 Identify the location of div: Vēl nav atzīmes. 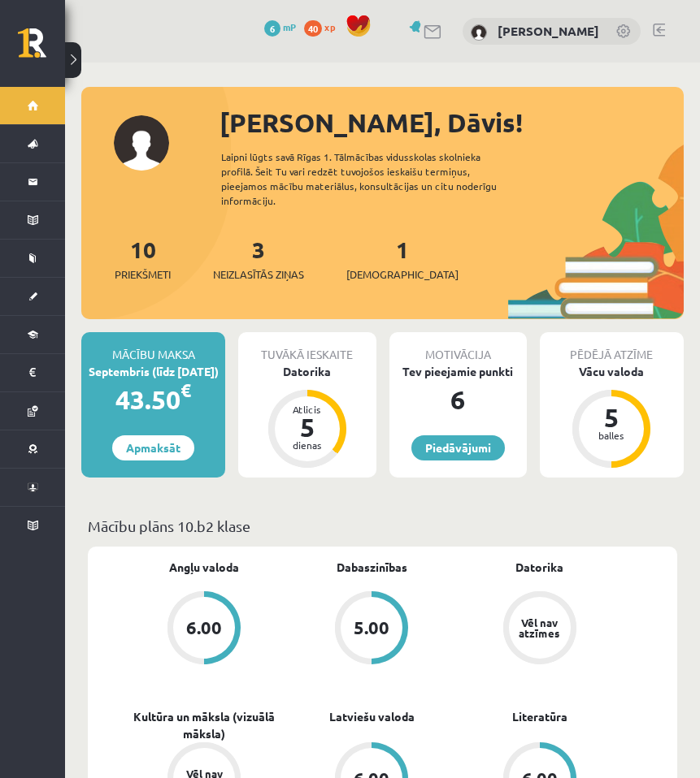
(540, 628).